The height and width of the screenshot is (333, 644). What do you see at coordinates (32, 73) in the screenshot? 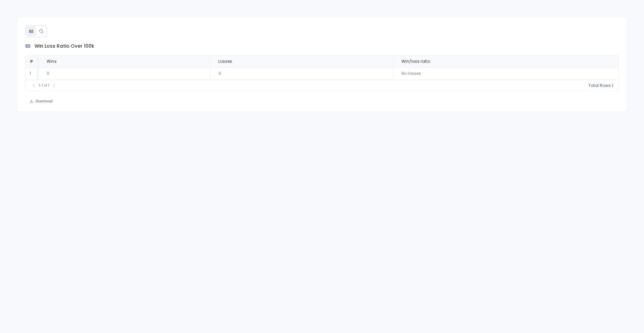
I see `td: 1` at bounding box center [32, 73].